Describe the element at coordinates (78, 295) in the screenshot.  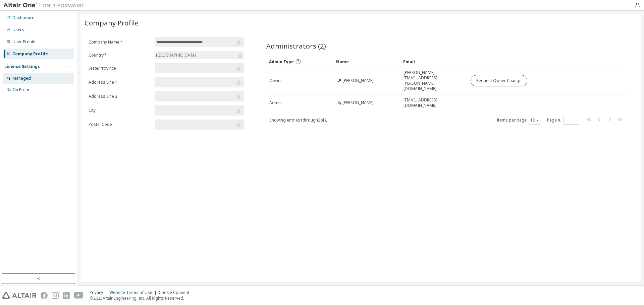
I see `img: youtube.svg` at that location.